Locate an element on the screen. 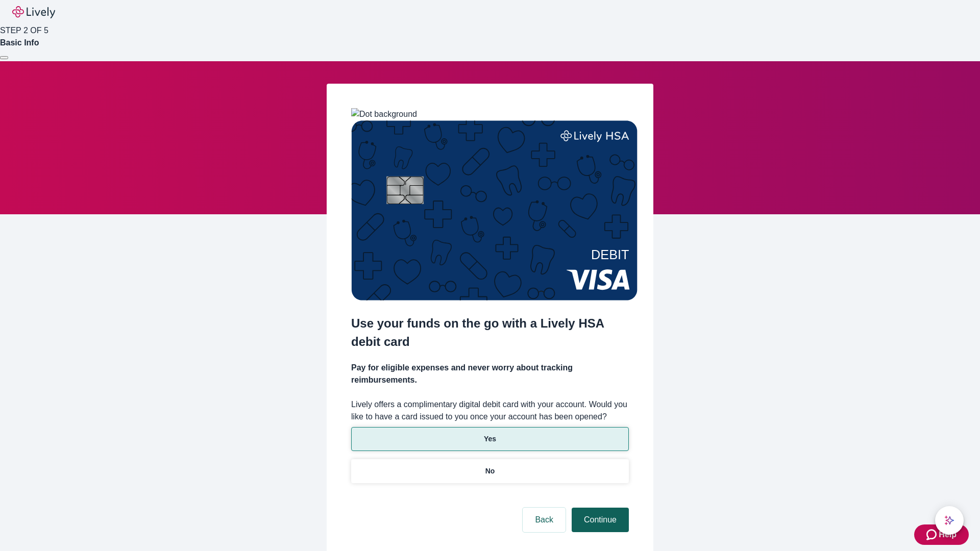 Image resolution: width=980 pixels, height=551 pixels. svg: Zendesk support icon is located at coordinates (933, 535).